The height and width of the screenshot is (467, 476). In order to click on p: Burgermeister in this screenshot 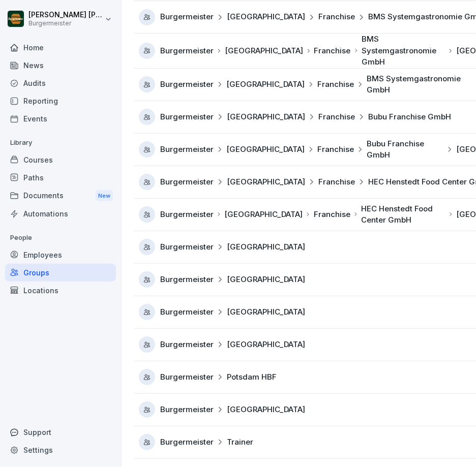, I will do `click(66, 24)`.